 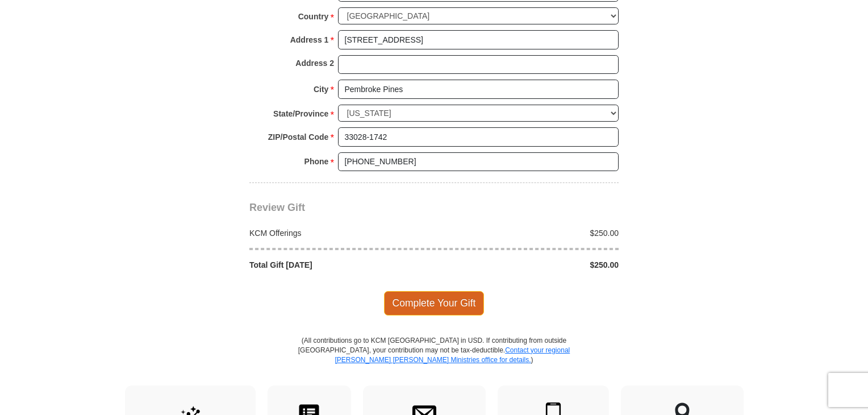 What do you see at coordinates (301, 113) in the screenshot?
I see `strong: State/Province` at bounding box center [301, 113].